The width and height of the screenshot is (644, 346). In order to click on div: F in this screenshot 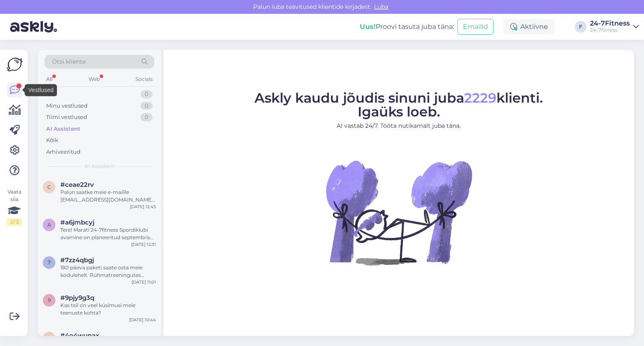, I will do `click(580, 27)`.